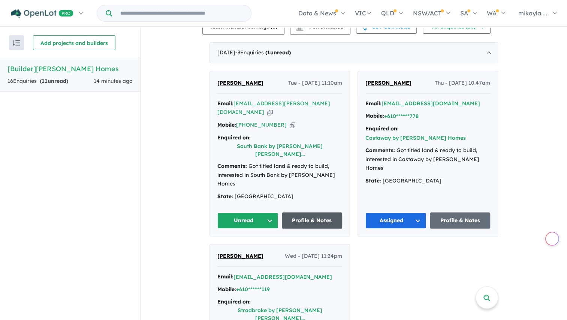  I want to click on span: 14 minutes ago, so click(113, 81).